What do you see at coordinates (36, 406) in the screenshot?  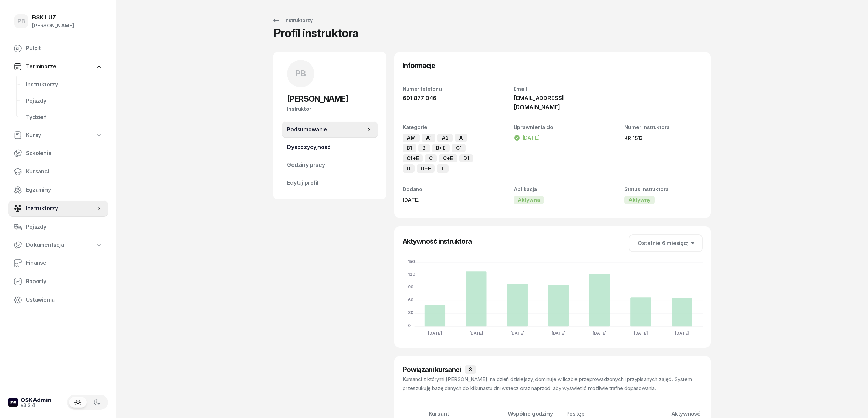 I see `div: v3.2.4` at bounding box center [36, 406].